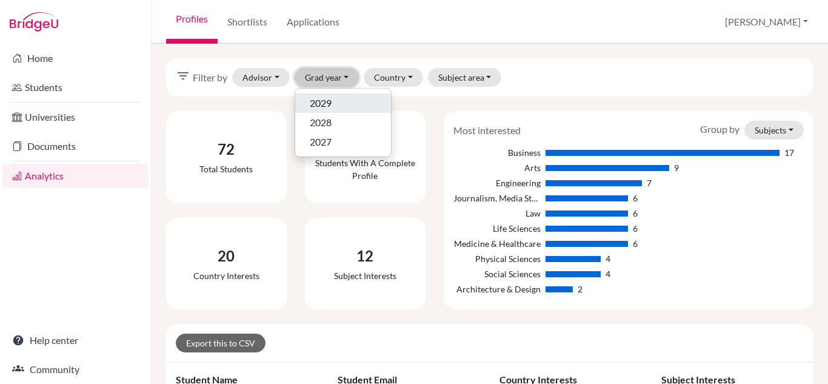 The image size is (828, 384). I want to click on span: Filter by, so click(210, 78).